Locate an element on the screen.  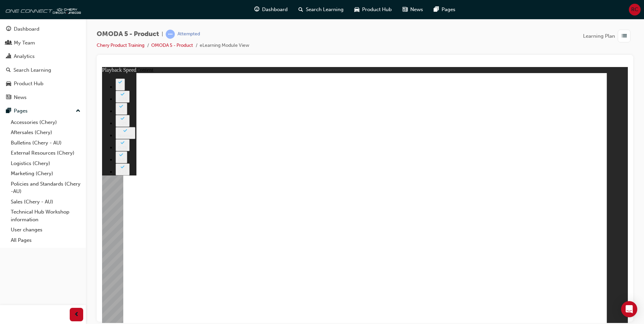
a: search-iconSearch Learning is located at coordinates (321, 9).